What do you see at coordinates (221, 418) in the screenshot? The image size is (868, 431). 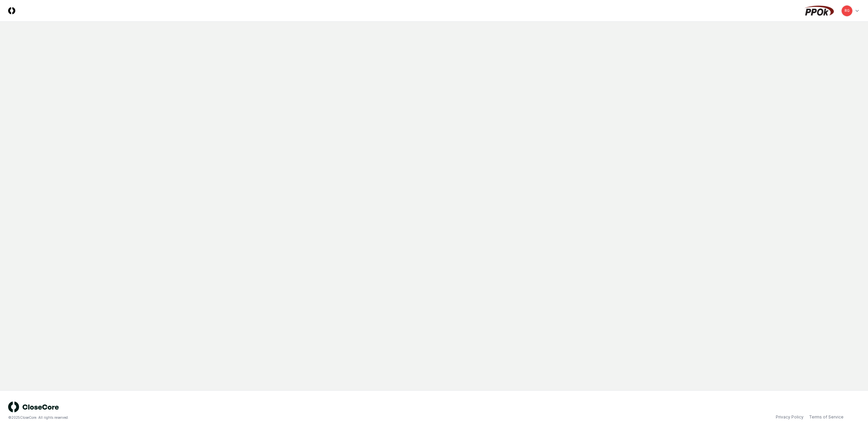 I see `div: © 2025 CloseCore. All rights reserved.` at bounding box center [221, 418].